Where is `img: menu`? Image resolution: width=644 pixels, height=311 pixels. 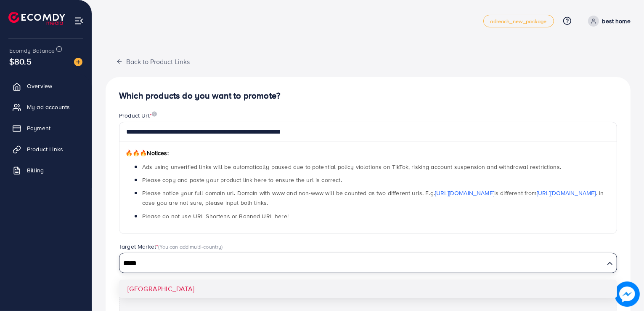
img: menu is located at coordinates (79, 21).